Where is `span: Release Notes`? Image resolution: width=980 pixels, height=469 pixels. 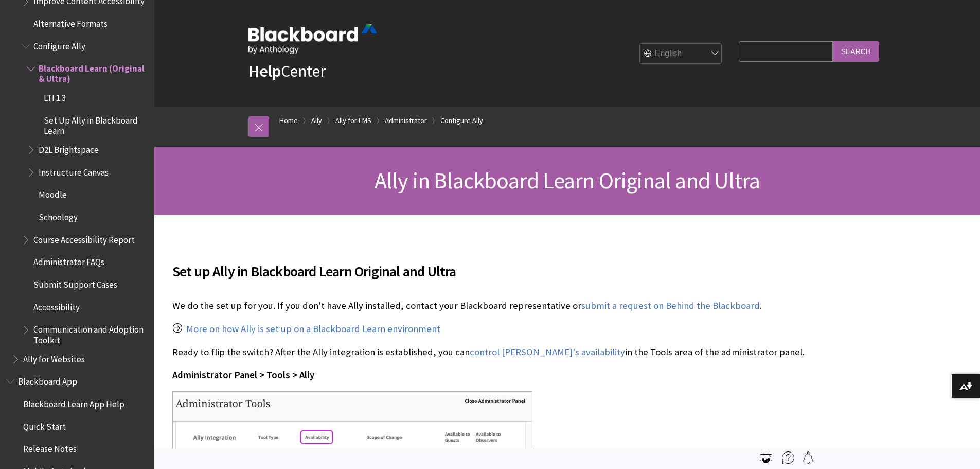 span: Release Notes is located at coordinates (49, 447).